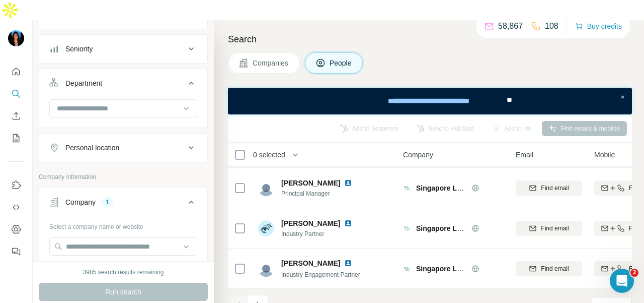 This screenshot has height=303, width=644. I want to click on div: Department, so click(84, 83).